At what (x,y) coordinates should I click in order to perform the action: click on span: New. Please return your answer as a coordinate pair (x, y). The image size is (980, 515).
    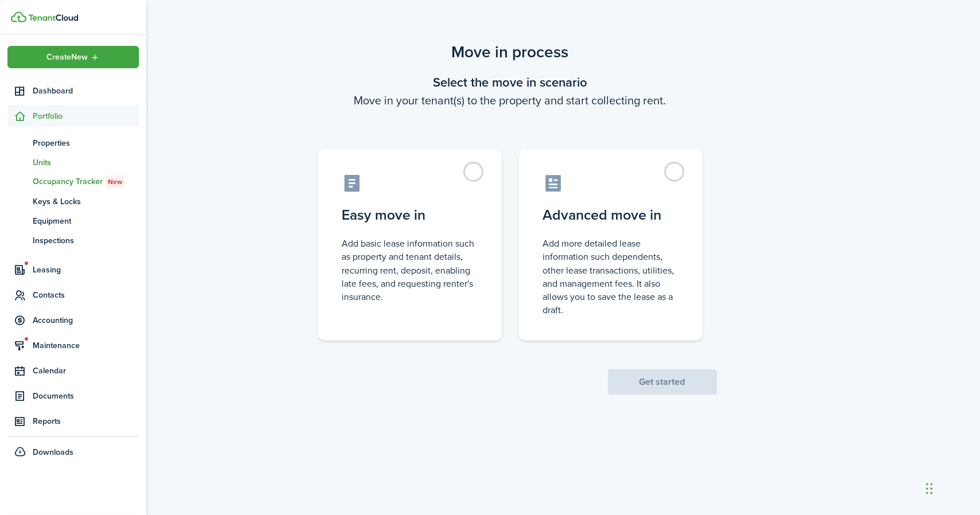
    Looking at the image, I should click on (115, 182).